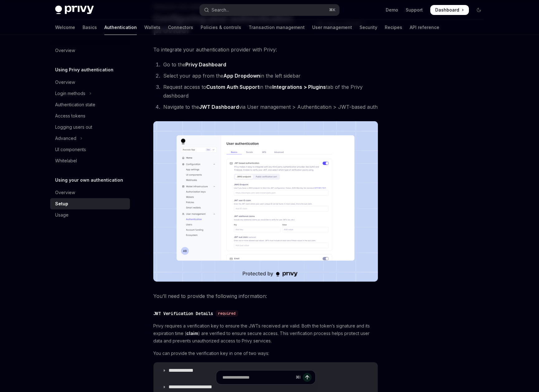  What do you see at coordinates (266, 354) in the screenshot?
I see `span: You can provide the verification key in one of two ways:` at bounding box center [266, 354].